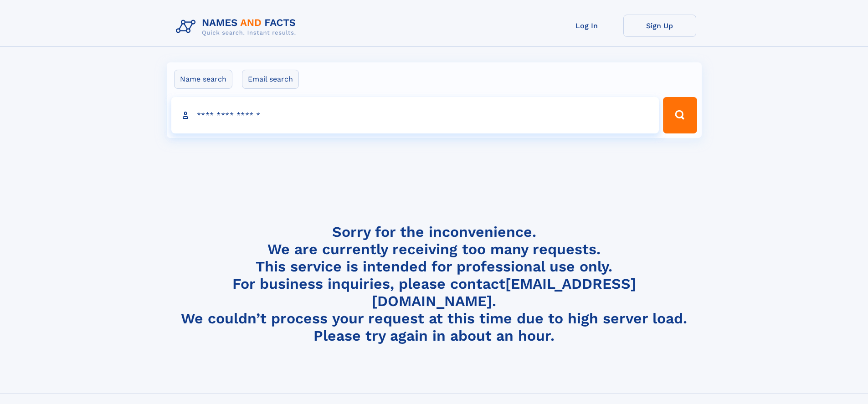  I want to click on h4: Sorry for the inconvenience. We are currently receiving too many requests. This service is intend..., so click(434, 284).